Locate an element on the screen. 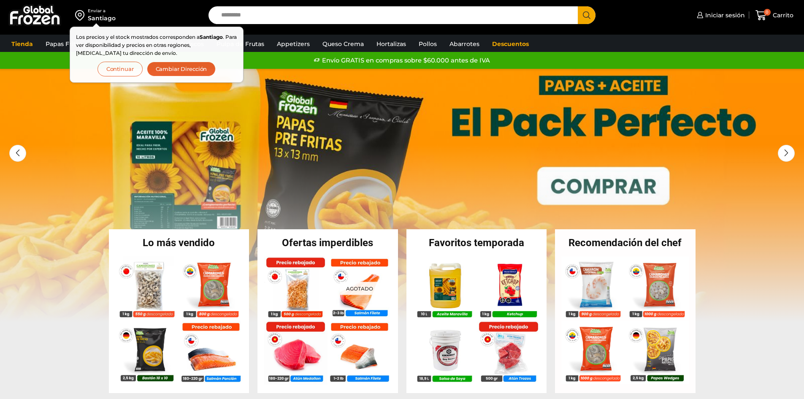 The width and height of the screenshot is (804, 399). div: Next slide is located at coordinates (786, 153).